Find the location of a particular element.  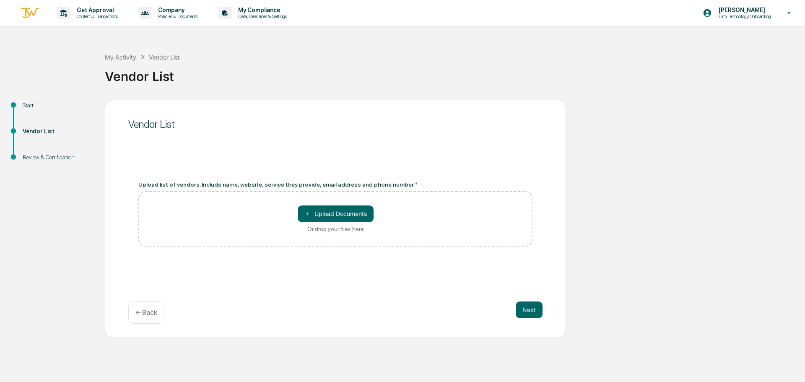

img: logo is located at coordinates (30, 13).